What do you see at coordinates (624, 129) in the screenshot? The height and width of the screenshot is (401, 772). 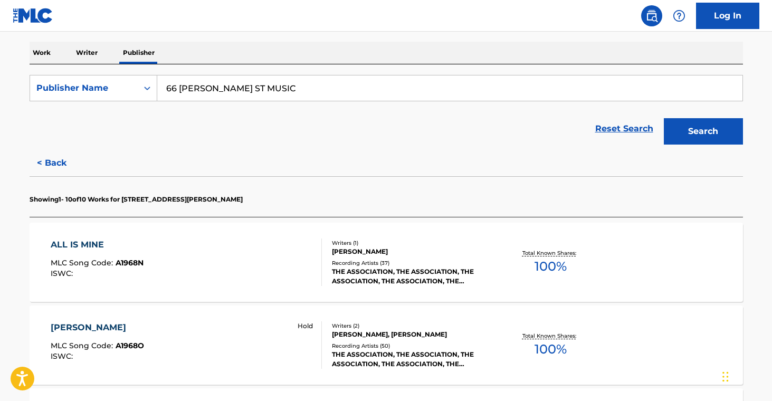 I see `a: Reset Search` at bounding box center [624, 129].